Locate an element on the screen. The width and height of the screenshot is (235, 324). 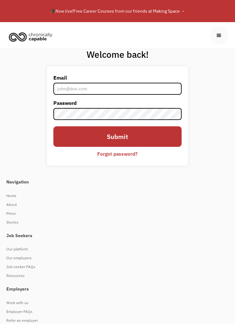
a: Work with us is located at coordinates (114, 303).